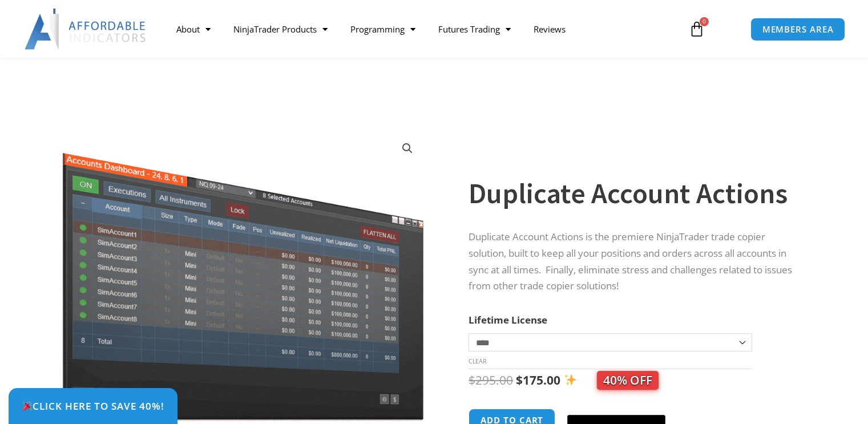  Describe the element at coordinates (508, 320) in the screenshot. I see `label: Lifetime License` at that location.